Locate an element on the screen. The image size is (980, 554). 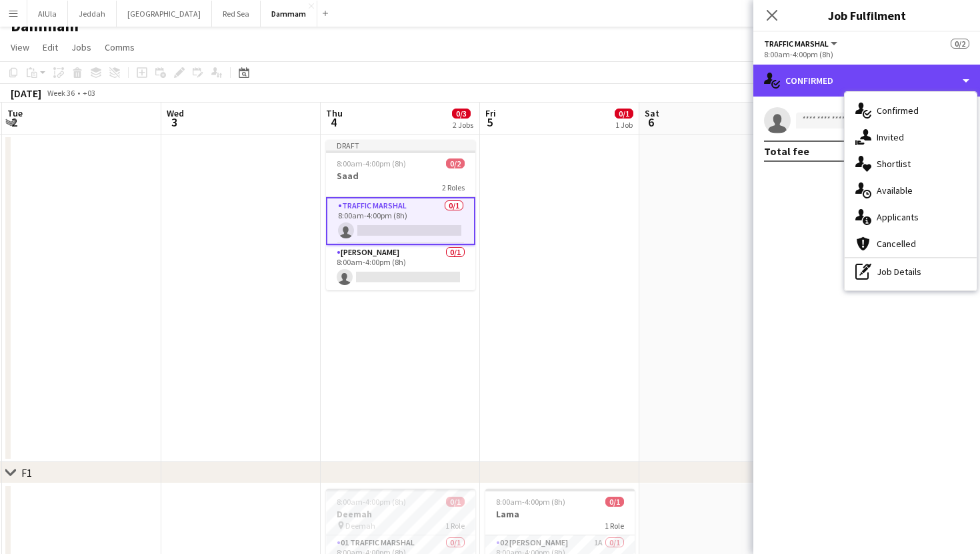
span: Tue is located at coordinates (14, 113).